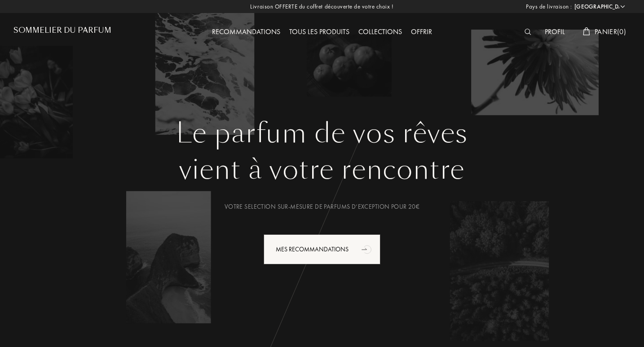 This screenshot has width=644, height=347. I want to click on a: Mes Recommandationsanimation, so click(322, 249).